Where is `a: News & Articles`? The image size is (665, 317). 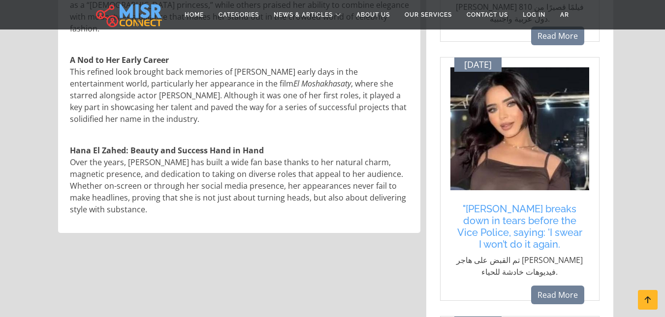 a: News & Articles is located at coordinates (307, 15).